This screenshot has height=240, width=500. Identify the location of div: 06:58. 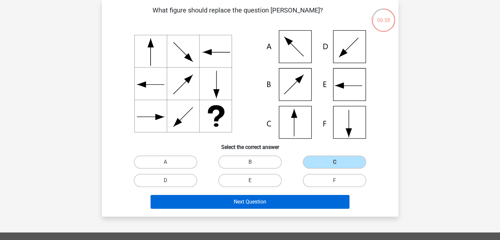
(384, 16).